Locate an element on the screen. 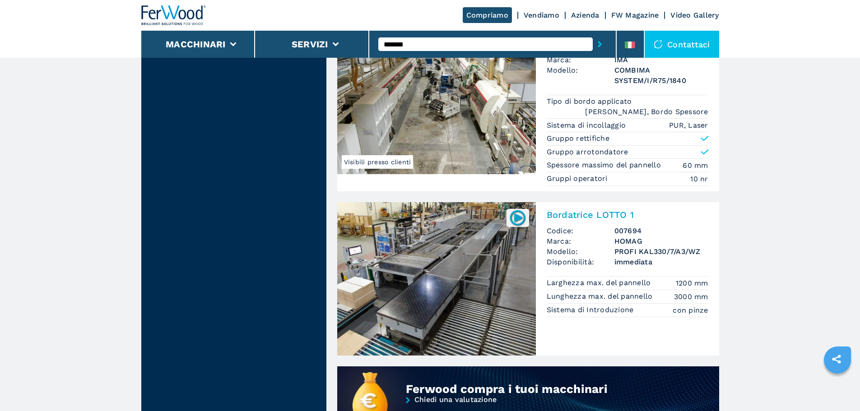  a: Azienda is located at coordinates (585, 15).